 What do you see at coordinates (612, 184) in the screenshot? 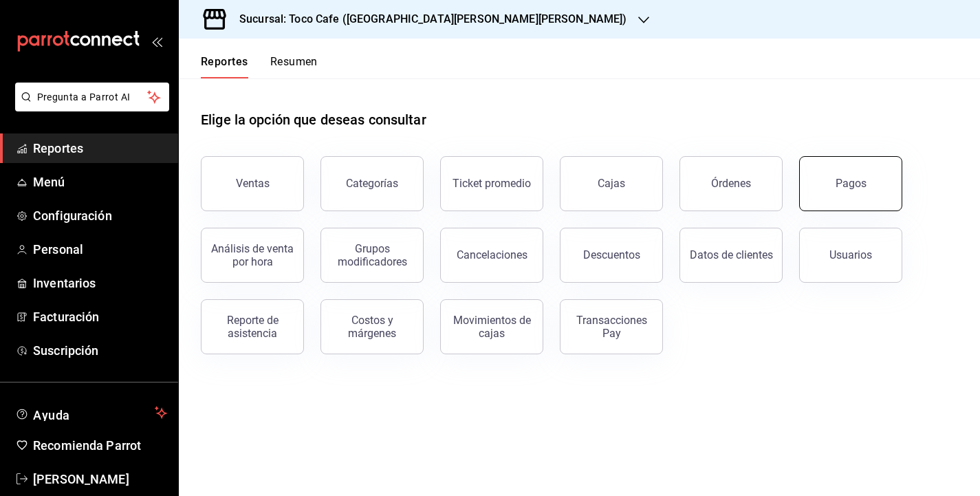
I see `a: Cajas` at bounding box center [612, 184].